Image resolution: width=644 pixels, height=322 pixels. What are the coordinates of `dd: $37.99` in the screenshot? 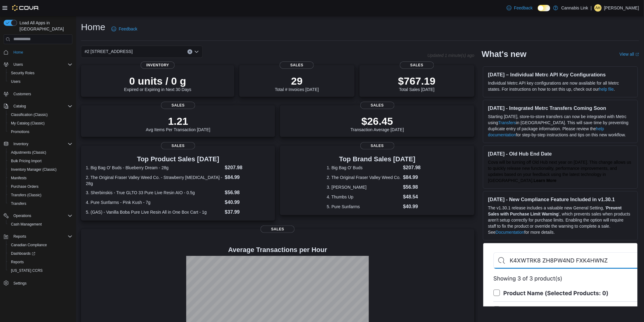 It's located at (248, 212).